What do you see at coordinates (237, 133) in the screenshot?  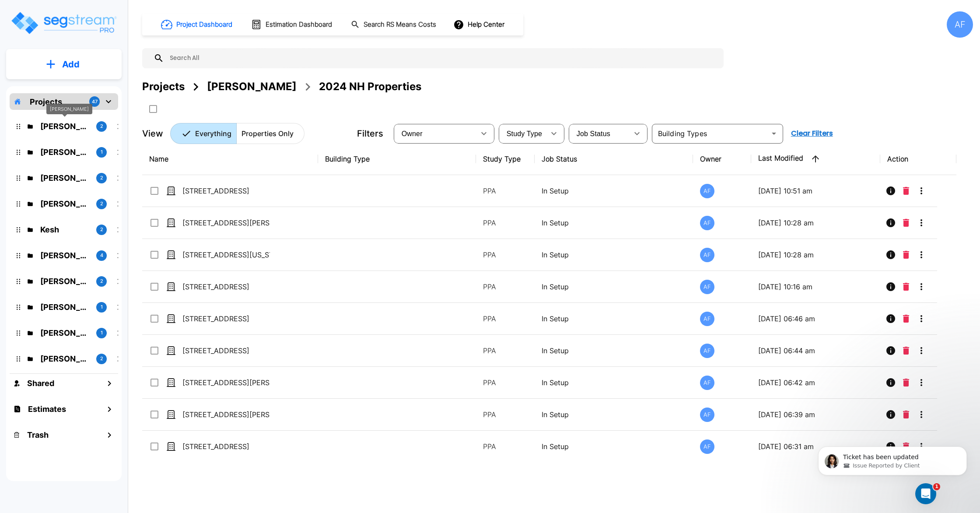 I see `div: Platform` at bounding box center [237, 133].